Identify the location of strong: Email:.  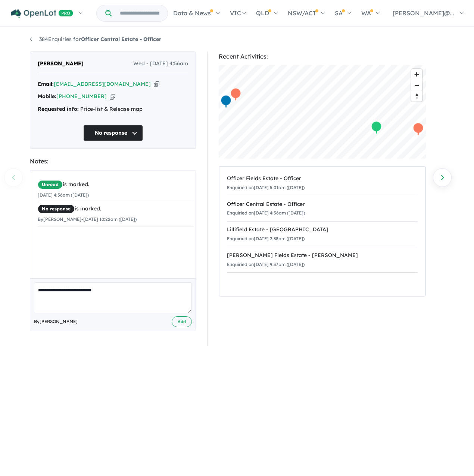
(45, 84).